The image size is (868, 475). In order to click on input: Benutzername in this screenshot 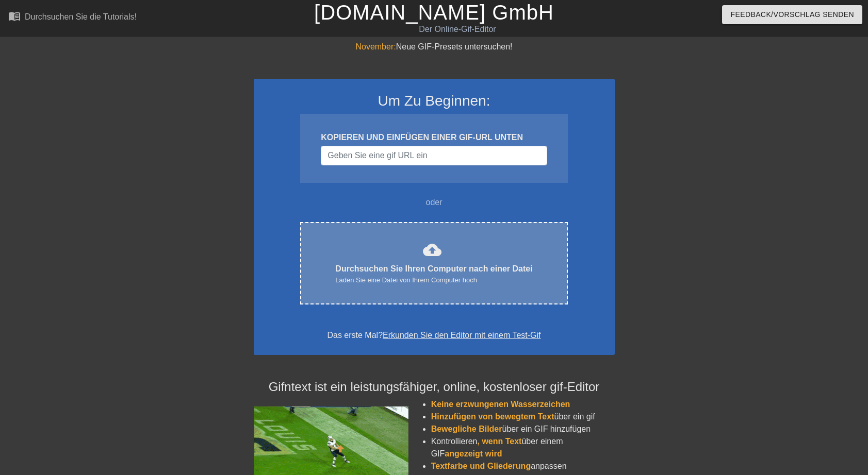, I will do `click(434, 156)`.